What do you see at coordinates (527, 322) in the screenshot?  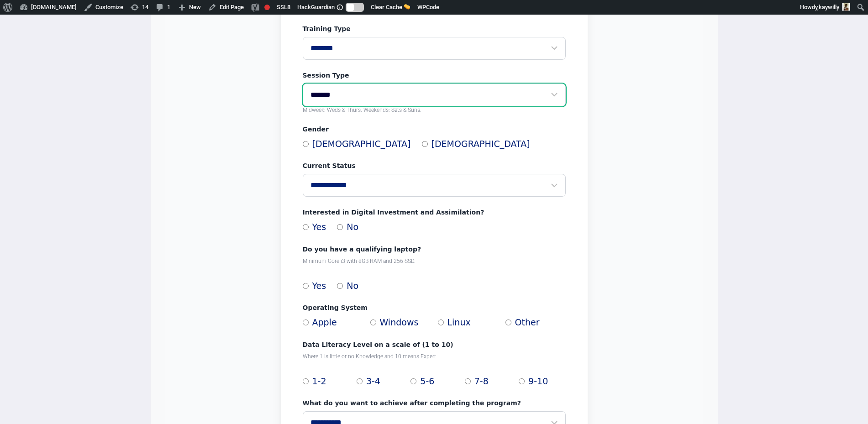 I see `span: Other` at bounding box center [527, 322].